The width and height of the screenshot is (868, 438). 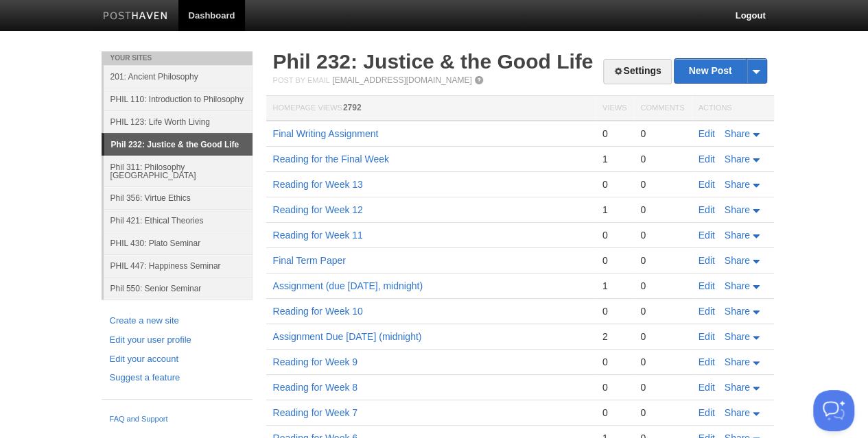 I want to click on span: 2792, so click(x=352, y=108).